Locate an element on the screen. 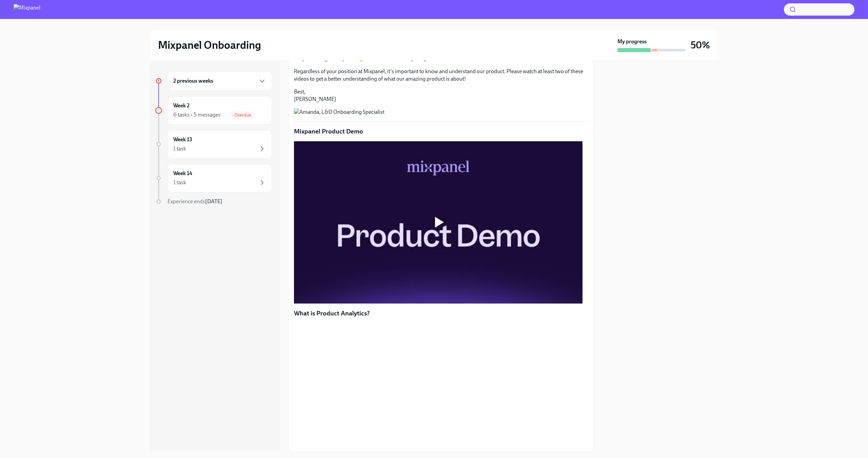 The width and height of the screenshot is (868, 458). h3: 50% is located at coordinates (700, 45).